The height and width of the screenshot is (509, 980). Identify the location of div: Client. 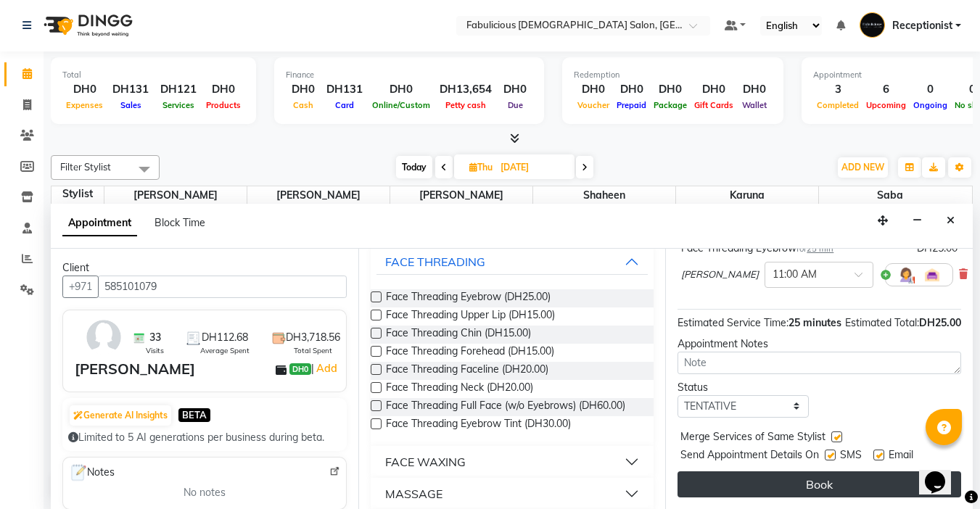
(204, 268).